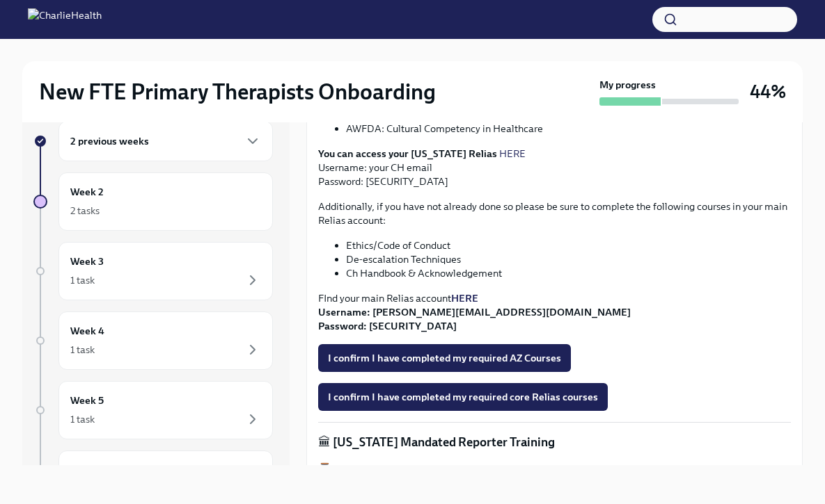  What do you see at coordinates (568, 273) in the screenshot?
I see `li: Ch Handbook & Acknowledgement` at bounding box center [568, 273].